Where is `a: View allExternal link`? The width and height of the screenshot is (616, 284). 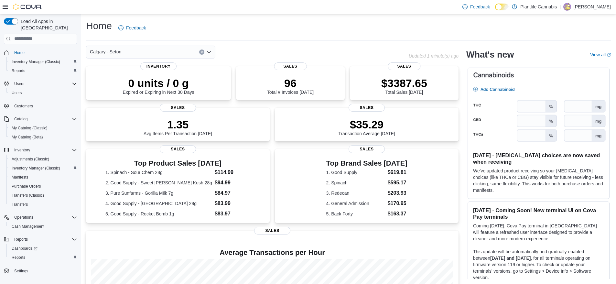 a: View allExternal link is located at coordinates (600, 55).